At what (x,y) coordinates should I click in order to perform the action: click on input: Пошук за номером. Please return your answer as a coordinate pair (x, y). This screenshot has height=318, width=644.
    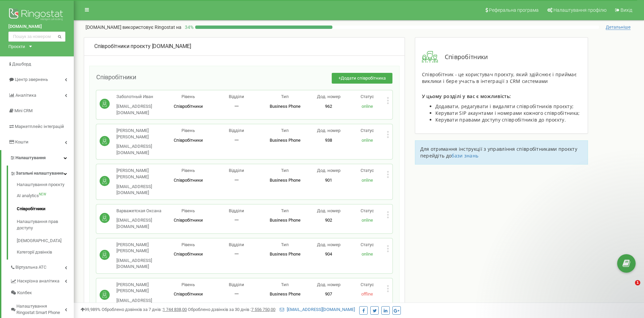
    Looking at the image, I should click on (37, 37).